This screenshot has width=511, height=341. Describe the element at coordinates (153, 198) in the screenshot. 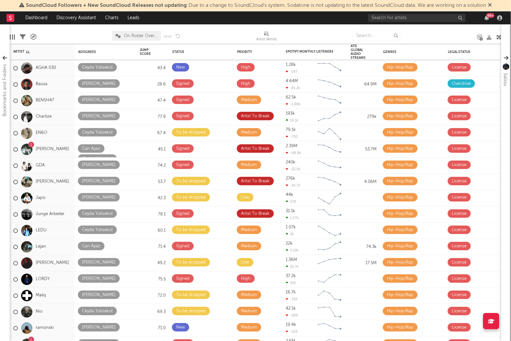

I see `div: 42.3` at that location.